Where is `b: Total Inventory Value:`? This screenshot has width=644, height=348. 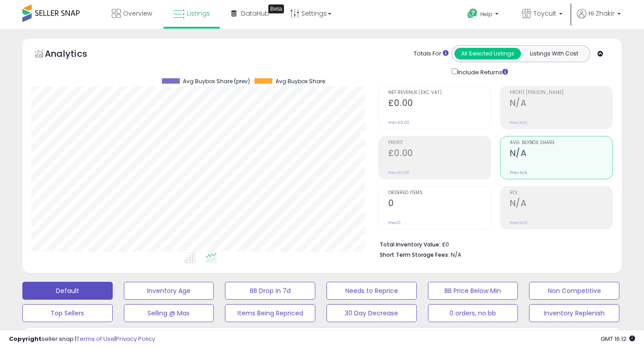 b: Total Inventory Value: is located at coordinates (410, 245).